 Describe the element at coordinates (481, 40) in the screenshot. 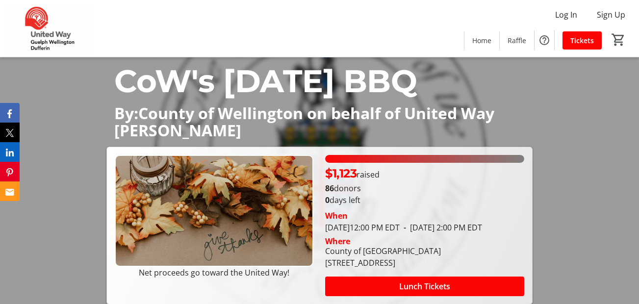

I see `a: Home` at that location.